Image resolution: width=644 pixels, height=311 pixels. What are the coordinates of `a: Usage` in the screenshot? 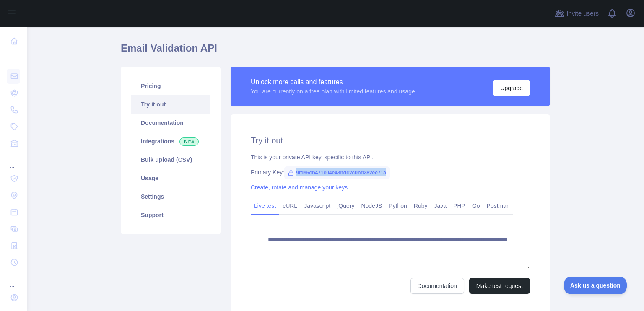 It's located at (170, 178).